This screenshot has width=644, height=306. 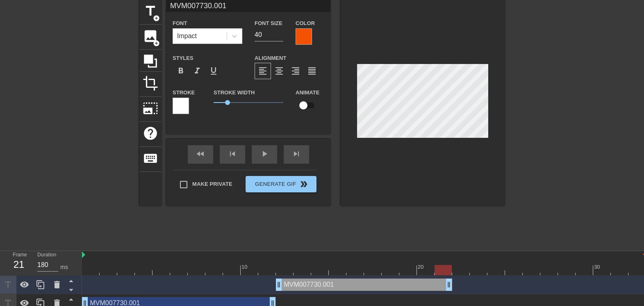 I want to click on span: play_arrow, so click(x=265, y=154).